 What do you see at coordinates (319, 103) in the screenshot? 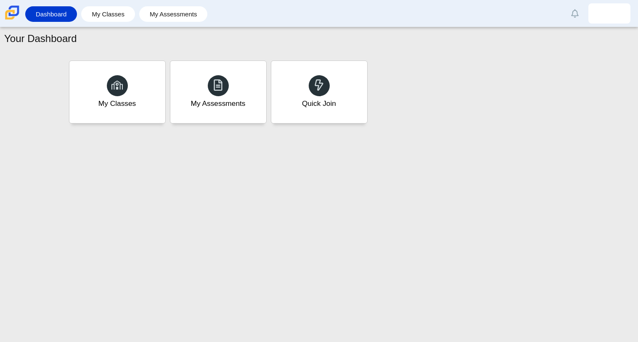
I see `div: Quick Join` at bounding box center [319, 103].